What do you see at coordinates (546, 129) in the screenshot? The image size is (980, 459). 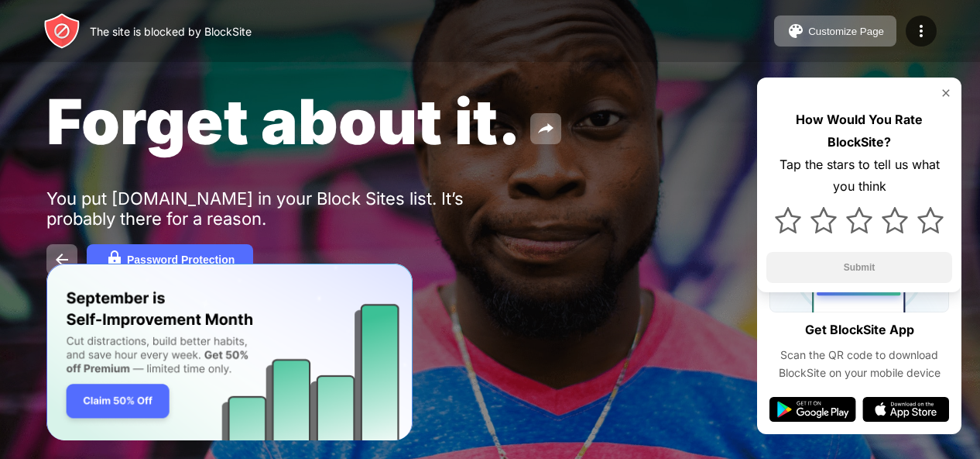 I see `img: share.svg` at bounding box center [546, 129].